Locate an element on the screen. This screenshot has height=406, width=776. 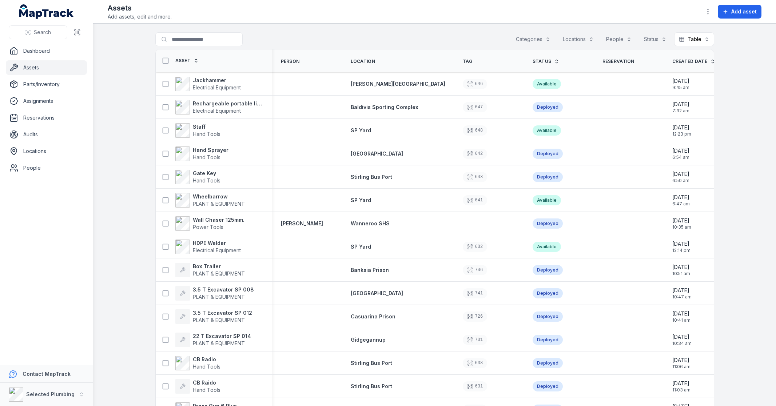
time: 27/08/2025, 11:03:18 am is located at coordinates (682, 387).